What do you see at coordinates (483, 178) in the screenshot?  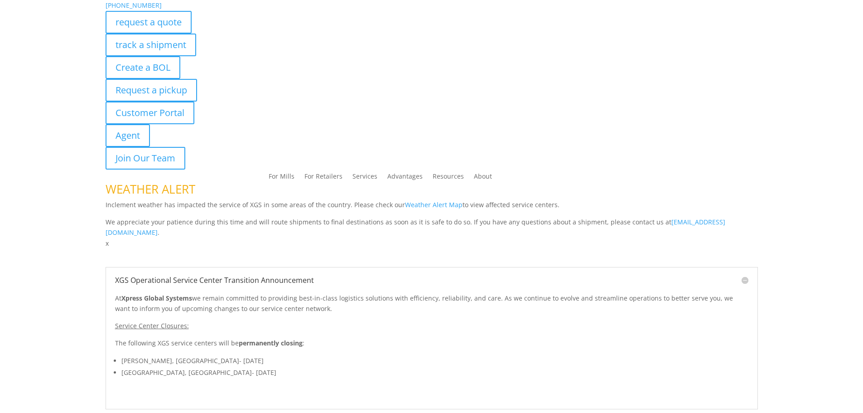 I see `a: About` at bounding box center [483, 178].